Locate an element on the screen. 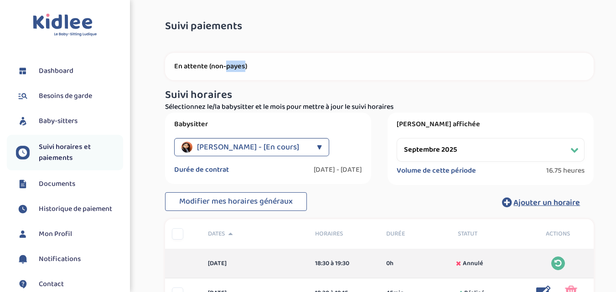 The width and height of the screenshot is (616, 292). span: Suivi horaires et paiements is located at coordinates (81, 153).